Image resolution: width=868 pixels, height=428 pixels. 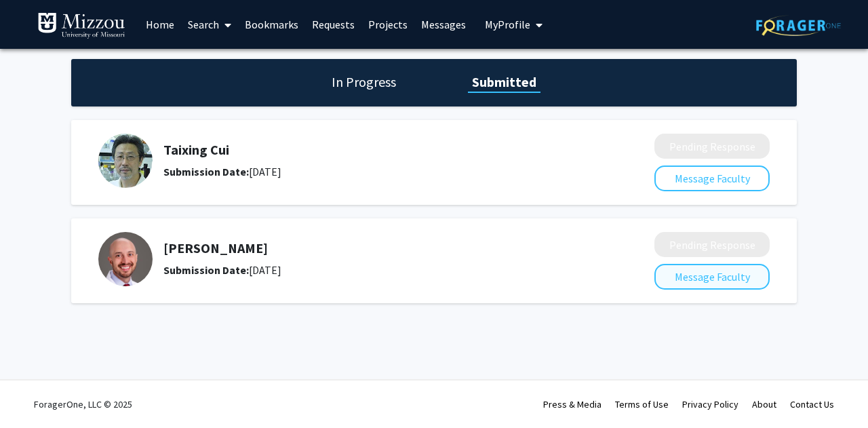 What do you see at coordinates (507, 24) in the screenshot?
I see `span: My Profile` at bounding box center [507, 24].